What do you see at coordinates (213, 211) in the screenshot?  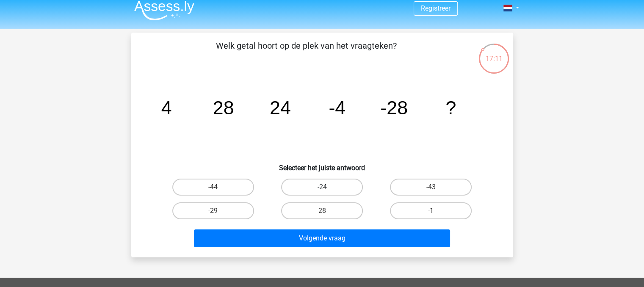 I see `label: -29` at bounding box center [213, 211].